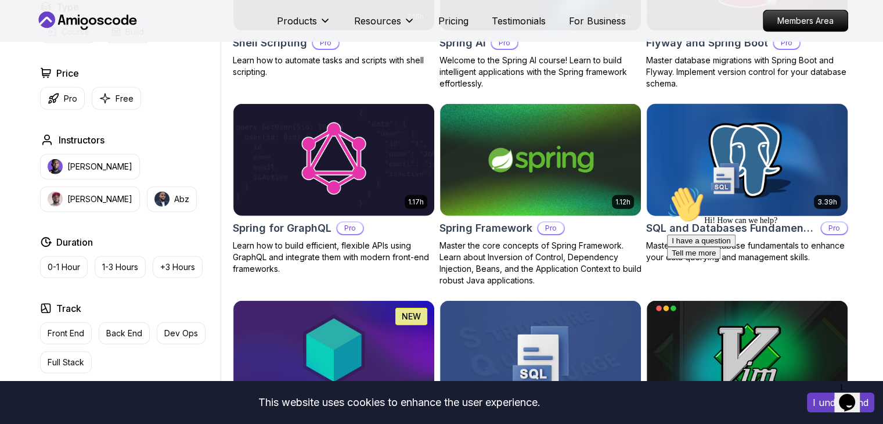 The width and height of the screenshot is (883, 424). What do you see at coordinates (7, 9) in the screenshot?
I see `span: 1` at bounding box center [7, 9].